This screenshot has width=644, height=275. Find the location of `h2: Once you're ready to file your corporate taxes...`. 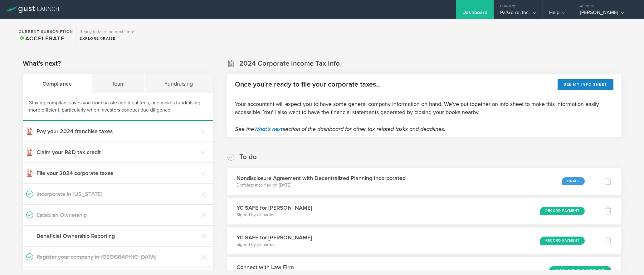

h2: Once you're ready to file your corporate taxes... is located at coordinates (307, 84).